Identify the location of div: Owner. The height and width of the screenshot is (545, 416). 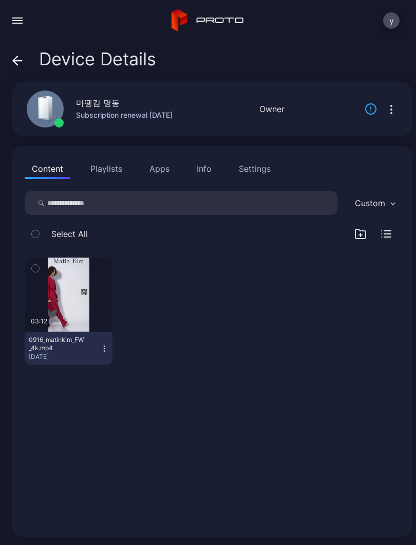
(272, 109).